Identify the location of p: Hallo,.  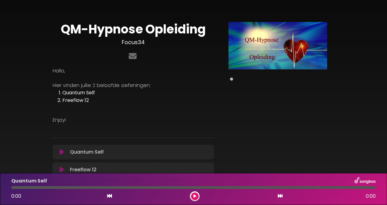
(133, 71).